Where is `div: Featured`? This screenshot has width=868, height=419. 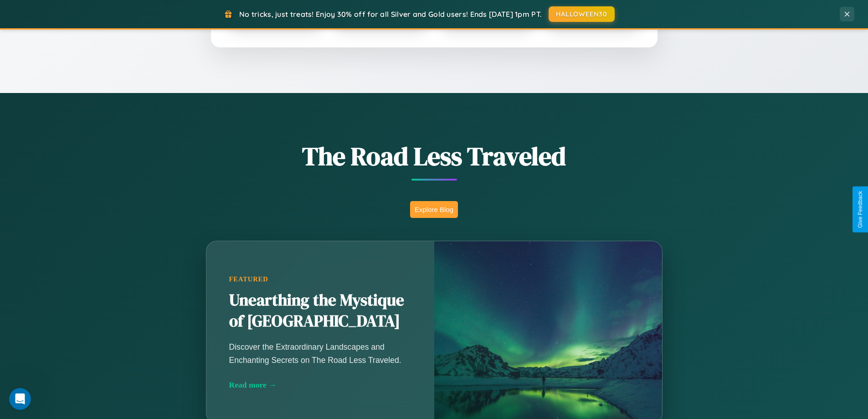 div: Featured is located at coordinates (321, 279).